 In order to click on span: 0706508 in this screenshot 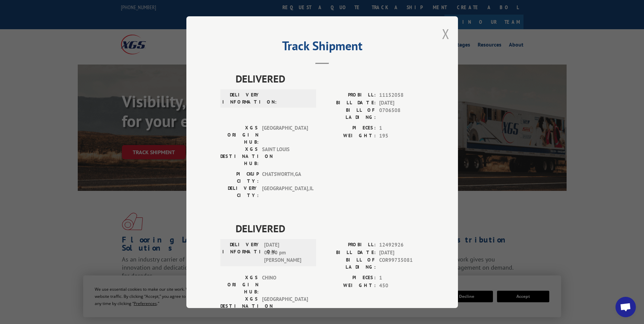, I will do `click(402, 113)`.